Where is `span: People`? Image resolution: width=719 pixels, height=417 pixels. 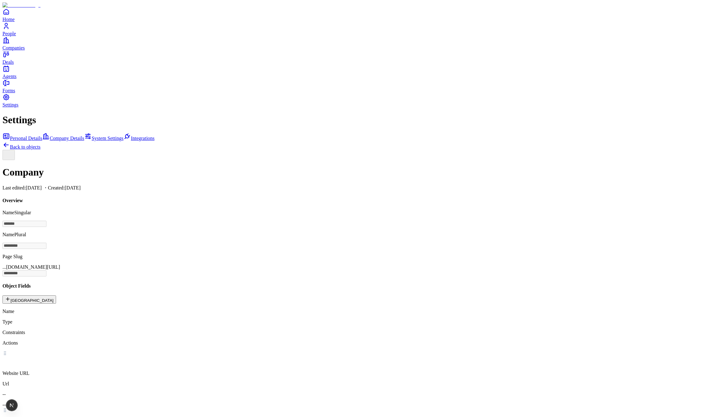
span: People is located at coordinates (9, 33).